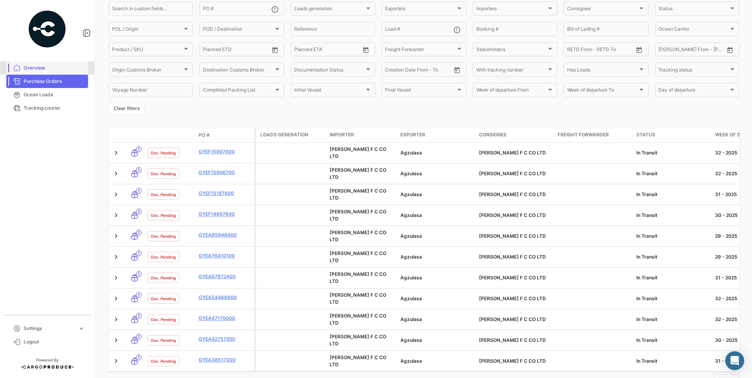 The width and height of the screenshot is (752, 378). Describe the element at coordinates (170, 135) in the screenshot. I see `datatable-header-cell: Doc. Status` at that location.